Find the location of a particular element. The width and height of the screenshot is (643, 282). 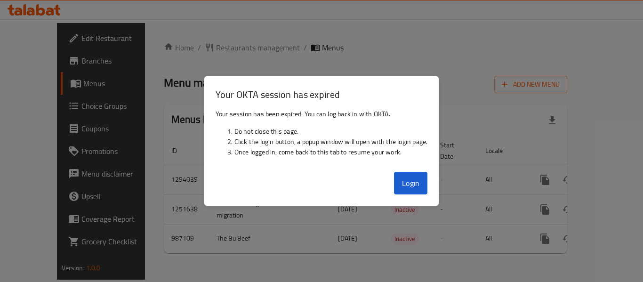

button: Login is located at coordinates (411, 183).